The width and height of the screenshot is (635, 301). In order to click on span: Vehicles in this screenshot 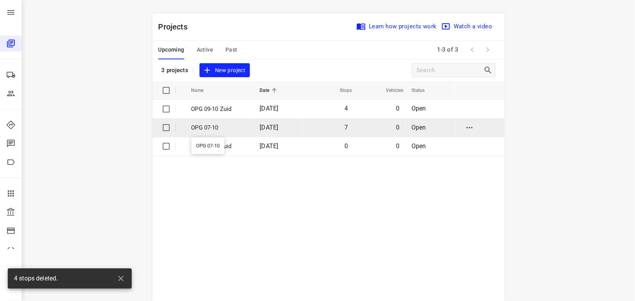, I will do `click(390, 90)`.